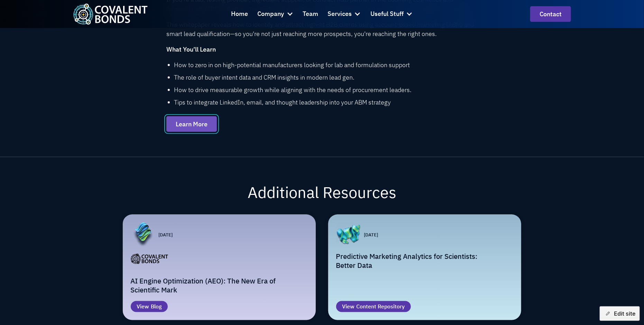 Image resolution: width=644 pixels, height=325 pixels. What do you see at coordinates (620, 314) in the screenshot?
I see `button: Edit site` at bounding box center [620, 314].